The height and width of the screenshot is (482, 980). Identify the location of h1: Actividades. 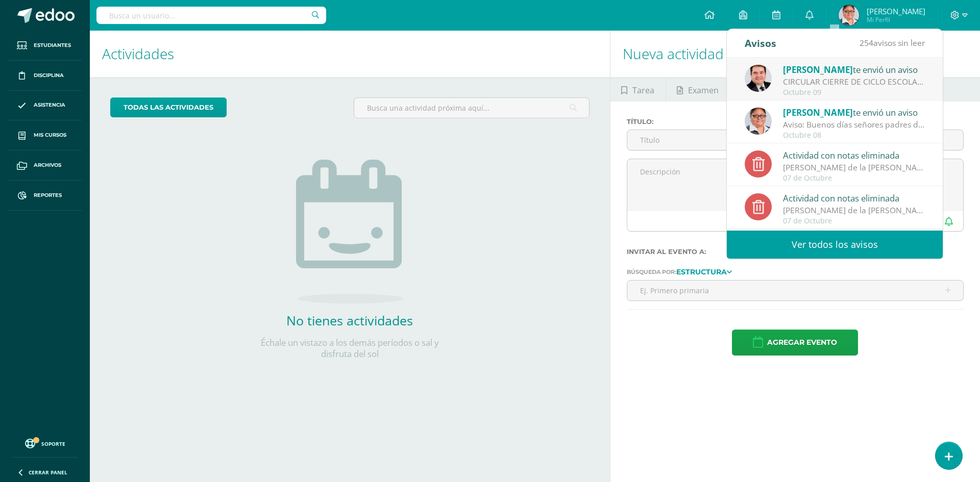
(350, 54).